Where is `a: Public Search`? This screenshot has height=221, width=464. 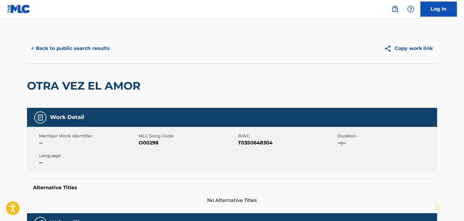
a: Public Search is located at coordinates (395, 9).